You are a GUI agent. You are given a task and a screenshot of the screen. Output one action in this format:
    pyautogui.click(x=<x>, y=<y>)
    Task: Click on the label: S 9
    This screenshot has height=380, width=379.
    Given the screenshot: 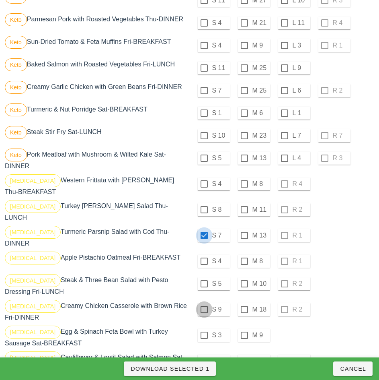 What is the action you would take?
    pyautogui.click(x=220, y=309)
    